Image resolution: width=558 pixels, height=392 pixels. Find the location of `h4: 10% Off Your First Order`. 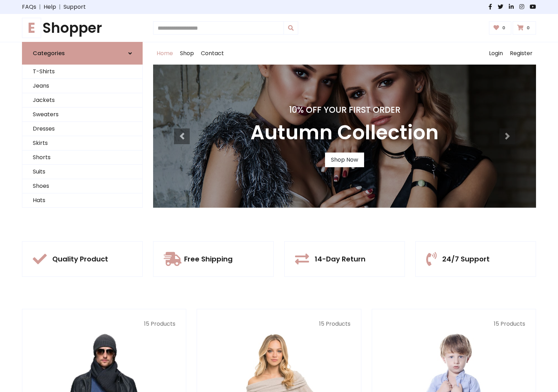

h4: 10% Off Your First Order is located at coordinates (345, 110).